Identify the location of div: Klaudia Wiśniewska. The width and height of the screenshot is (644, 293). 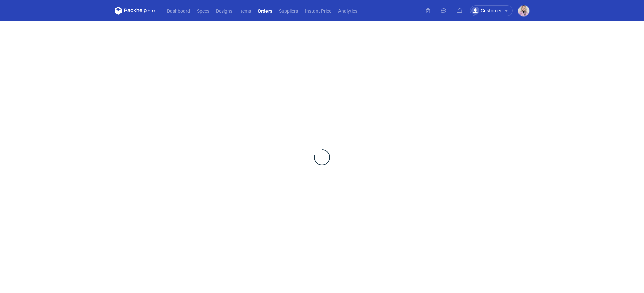
(523, 11).